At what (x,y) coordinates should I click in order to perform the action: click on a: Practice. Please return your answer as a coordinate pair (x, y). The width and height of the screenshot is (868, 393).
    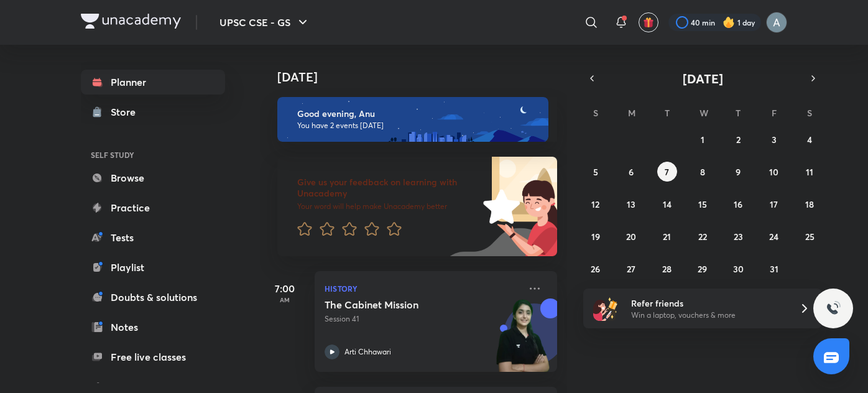
    Looking at the image, I should click on (153, 208).